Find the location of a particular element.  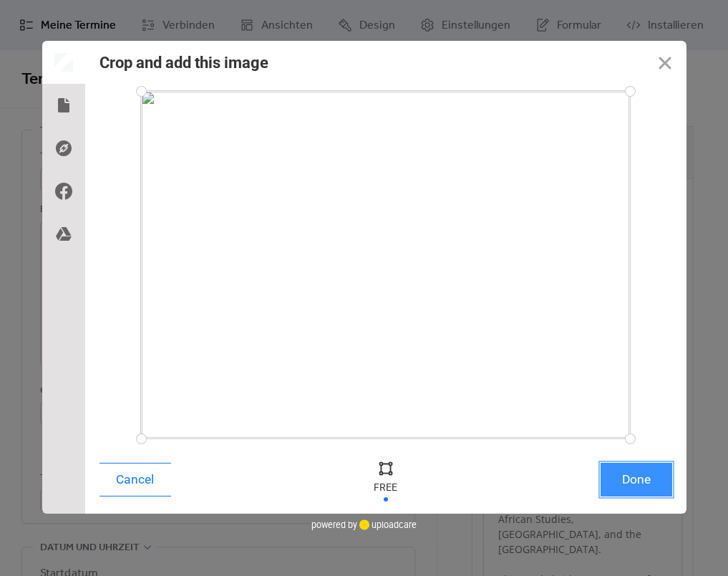

button: Cancel is located at coordinates (135, 479).